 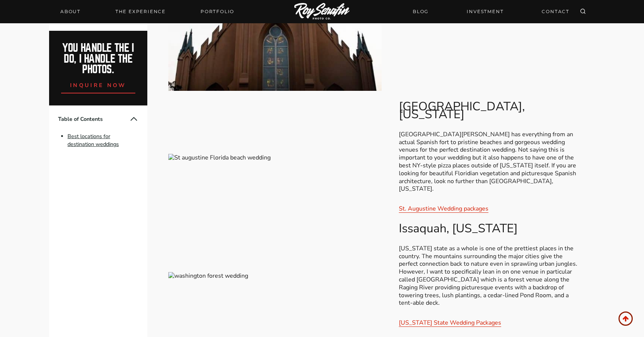 I want to click on img: Logo of Roy Serafin Photo Co., featuring stylized text in white on a light background, representi..., so click(x=322, y=11).